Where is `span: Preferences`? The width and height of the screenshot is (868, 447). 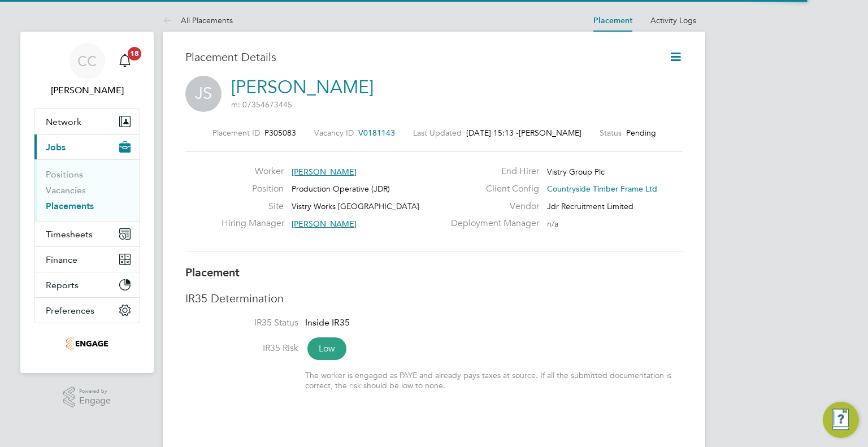
span: Preferences is located at coordinates (70, 310).